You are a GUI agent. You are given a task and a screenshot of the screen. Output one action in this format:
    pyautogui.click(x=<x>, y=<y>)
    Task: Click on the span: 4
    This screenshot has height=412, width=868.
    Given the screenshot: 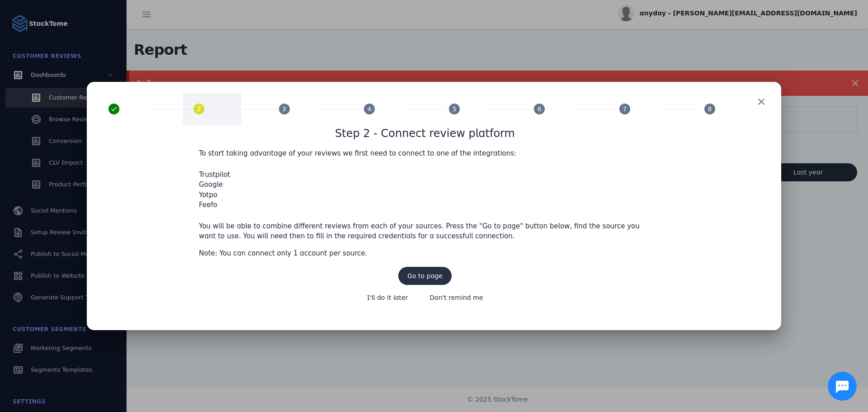 What is the action you would take?
    pyautogui.click(x=369, y=109)
    